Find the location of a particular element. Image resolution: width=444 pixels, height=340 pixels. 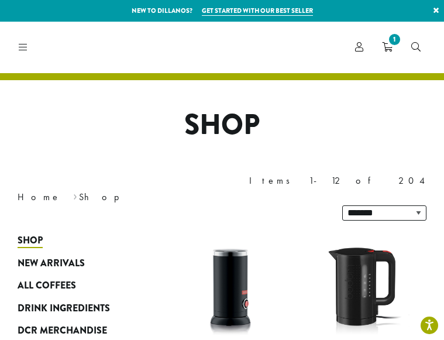

img: DP3954.01-002.png is located at coordinates (230, 285).